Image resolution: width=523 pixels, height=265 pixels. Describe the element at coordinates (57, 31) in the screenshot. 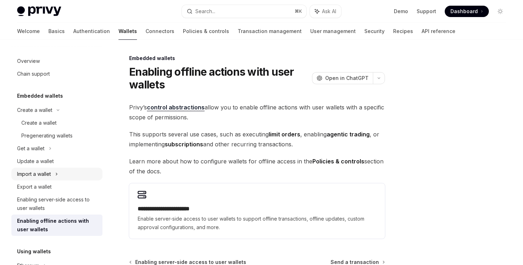

I see `a: Basics` at that location.